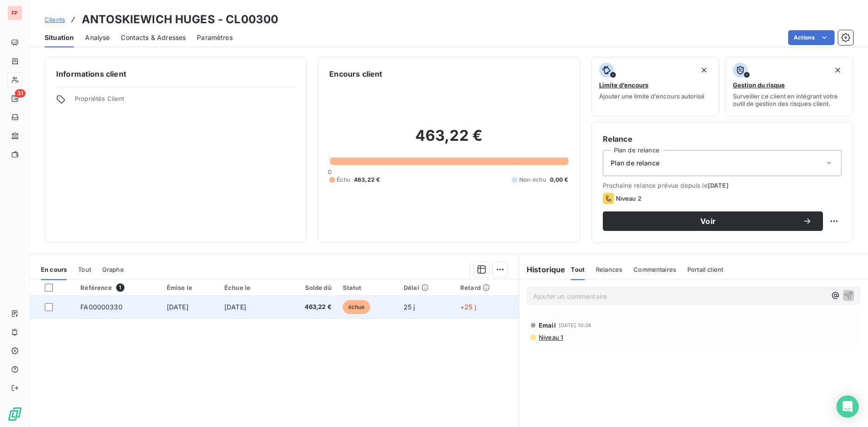 This screenshot has width=868, height=427. I want to click on div: Statut, so click(367, 288).